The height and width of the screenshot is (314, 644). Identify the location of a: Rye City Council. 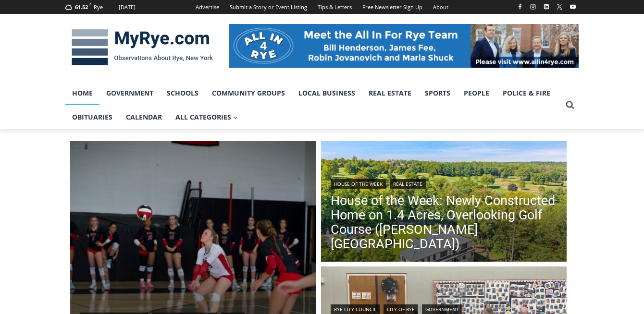
(355, 310).